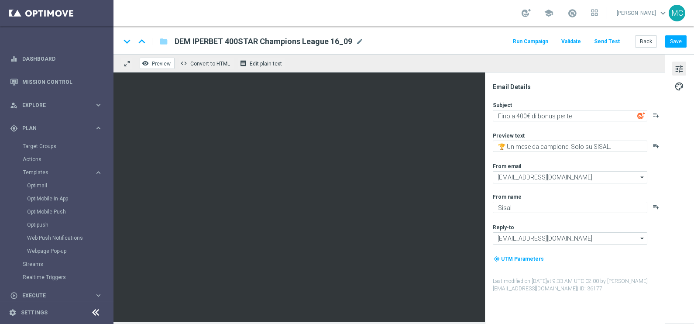 Image resolution: width=694 pixels, height=324 pixels. What do you see at coordinates (679, 69) in the screenshot?
I see `span: tune` at bounding box center [679, 69].